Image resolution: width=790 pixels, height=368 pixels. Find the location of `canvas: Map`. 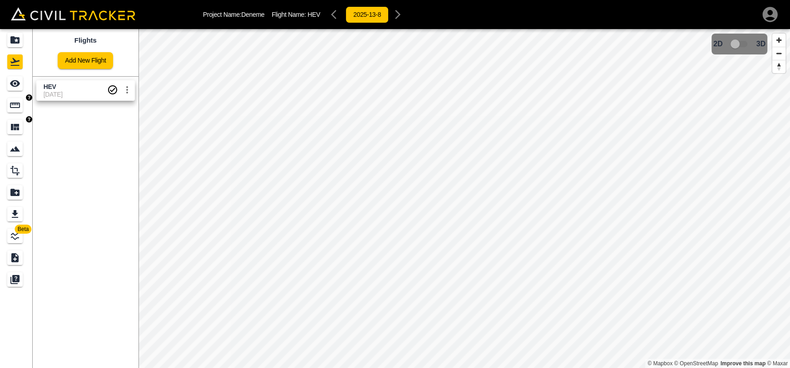

canvas: Map is located at coordinates (464, 198).